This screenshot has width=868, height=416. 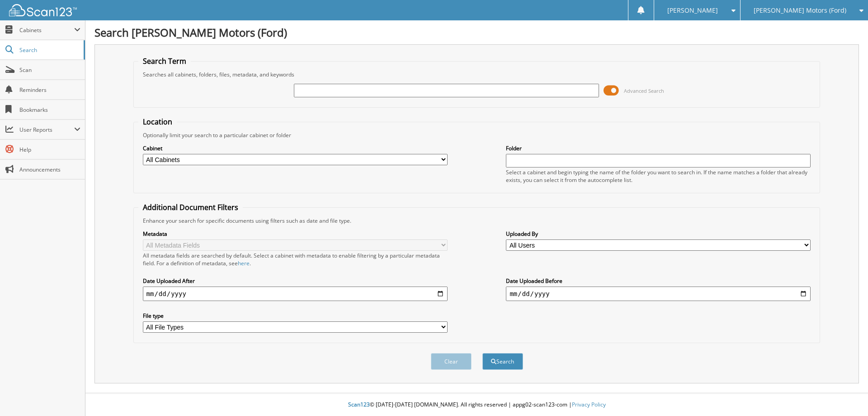 What do you see at coordinates (296, 259) in the screenshot?
I see `div: All metadata fields are searched by default. Select a cabinet with metadata to enable filtering b...` at bounding box center [296, 259].